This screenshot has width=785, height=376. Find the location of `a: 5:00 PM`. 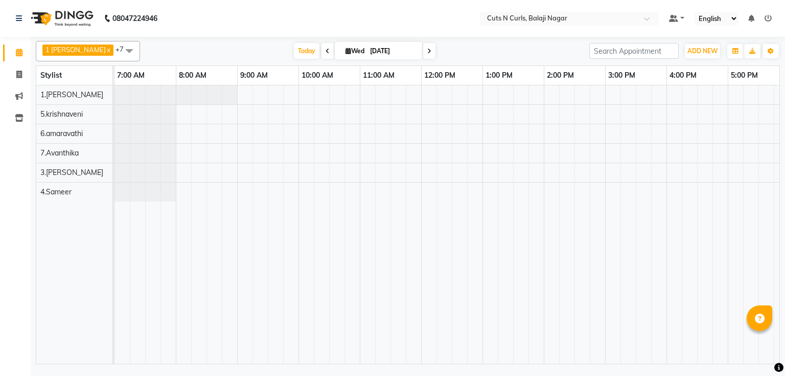

a: 5:00 PM is located at coordinates (744, 75).